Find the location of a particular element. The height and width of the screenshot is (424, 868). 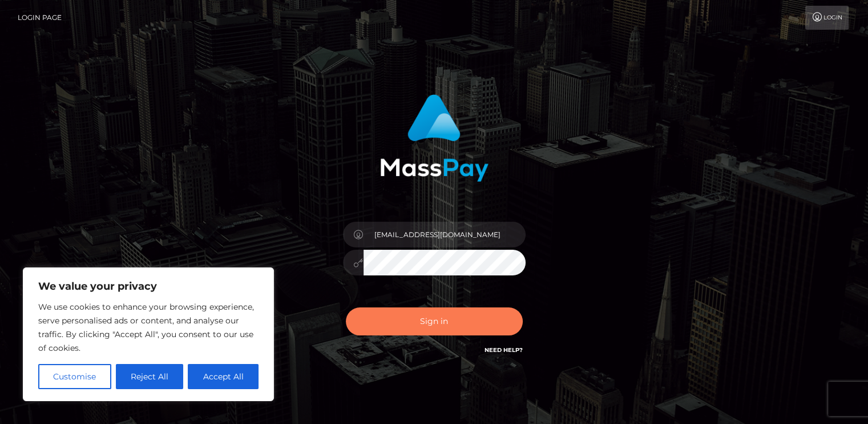

input: Username... is located at coordinates (444, 235).